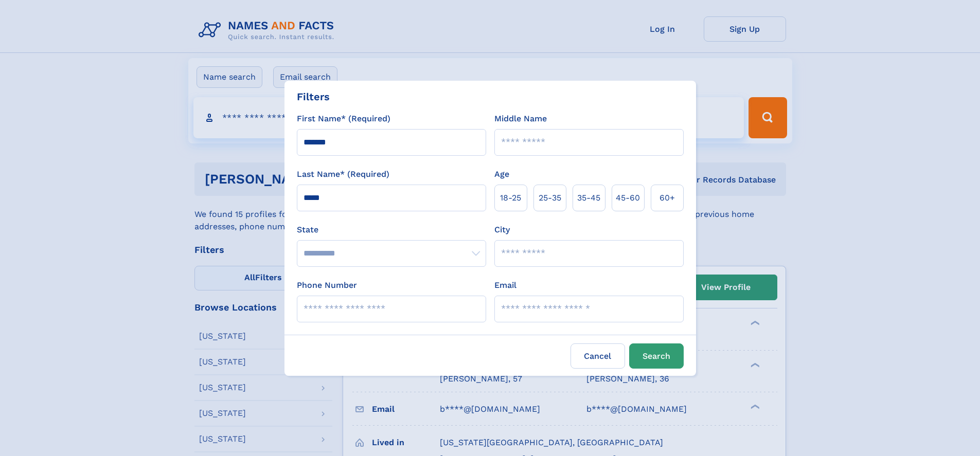  What do you see at coordinates (627, 198) in the screenshot?
I see `span: 45‑60` at bounding box center [627, 198].